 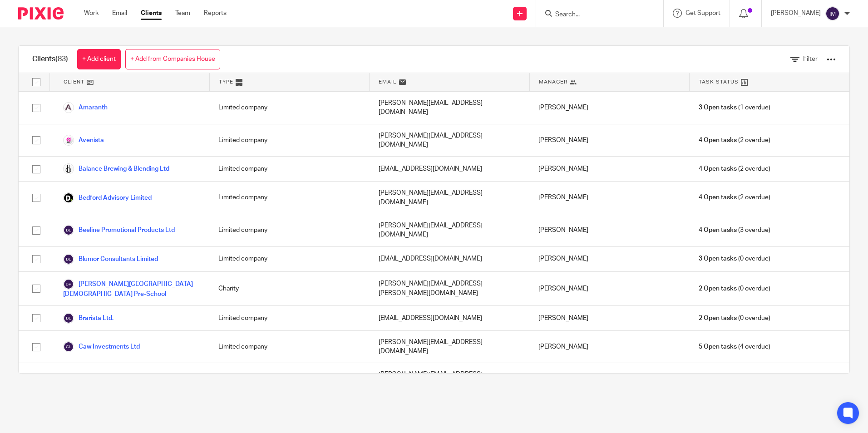 What do you see at coordinates (69, 141) in the screenshot?
I see `img: MicrosoftTeams-image.png` at bounding box center [69, 141].